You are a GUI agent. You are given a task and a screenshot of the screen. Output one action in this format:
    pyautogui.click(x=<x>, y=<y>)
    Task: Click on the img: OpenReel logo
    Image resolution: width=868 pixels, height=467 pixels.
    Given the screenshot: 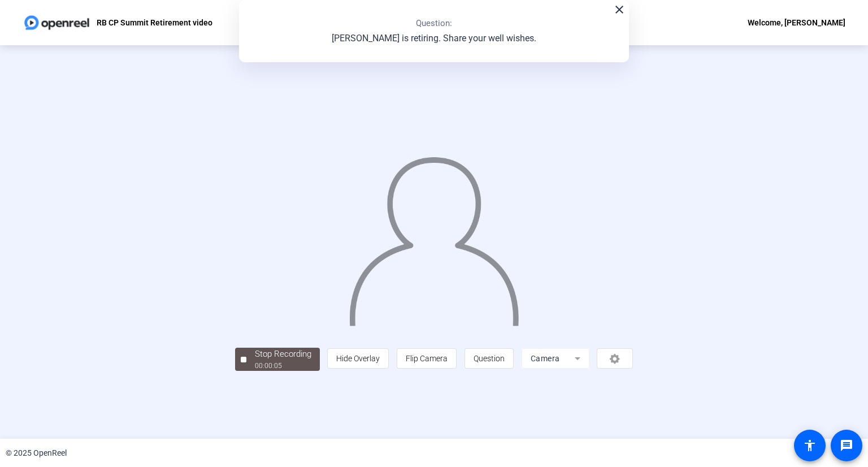 What is the action you would take?
    pyautogui.click(x=57, y=23)
    